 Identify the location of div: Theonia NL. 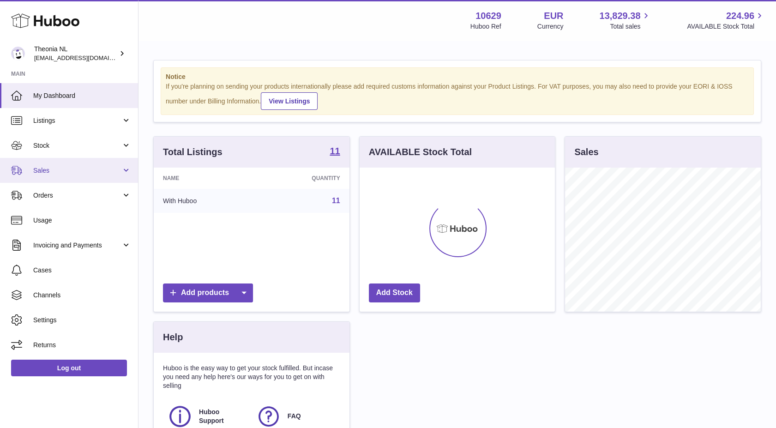
(76, 54).